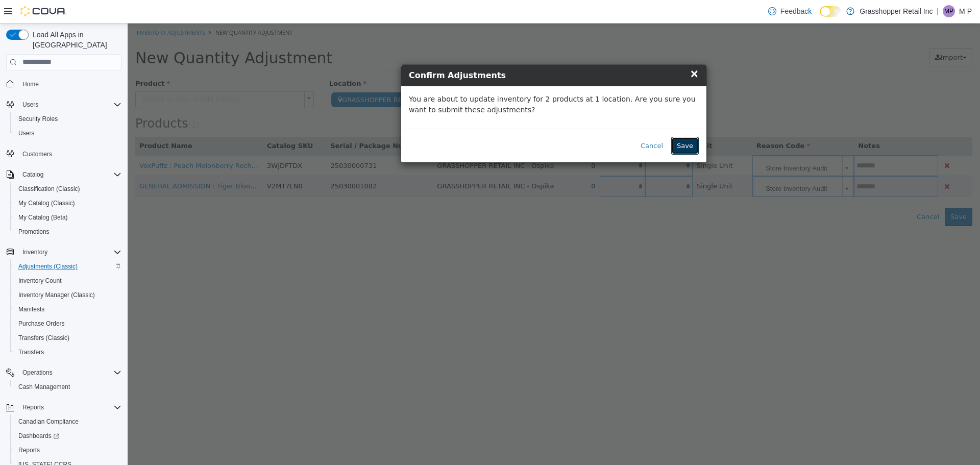 Image resolution: width=980 pixels, height=465 pixels. I want to click on a: Classification (Classic), so click(49, 189).